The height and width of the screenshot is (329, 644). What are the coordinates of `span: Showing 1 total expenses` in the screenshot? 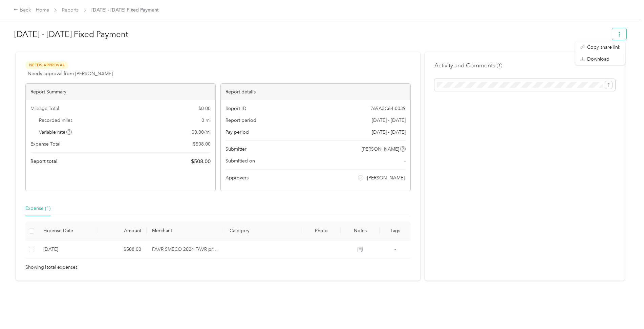 It's located at (52, 268).